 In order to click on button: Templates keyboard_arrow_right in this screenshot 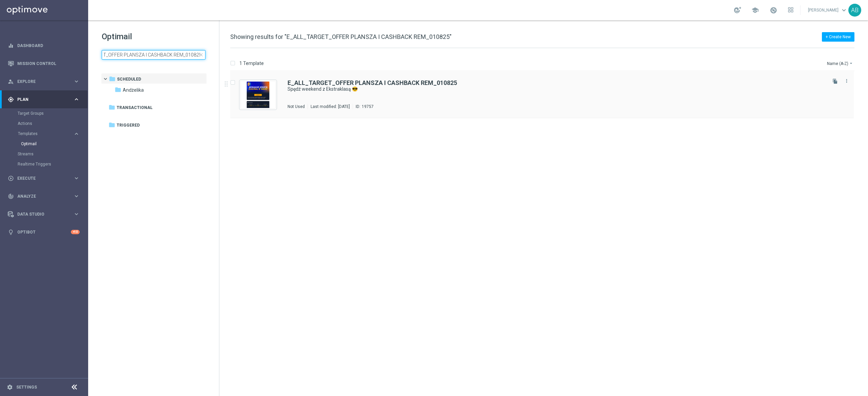, I will do `click(49, 134)`.